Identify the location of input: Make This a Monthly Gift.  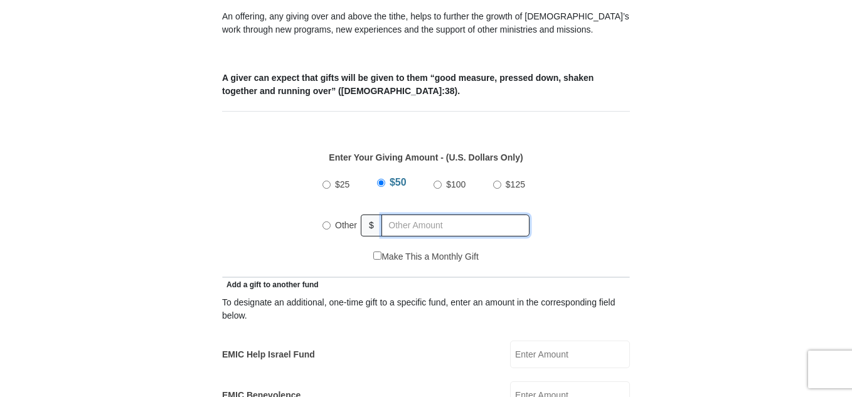
(377, 255).